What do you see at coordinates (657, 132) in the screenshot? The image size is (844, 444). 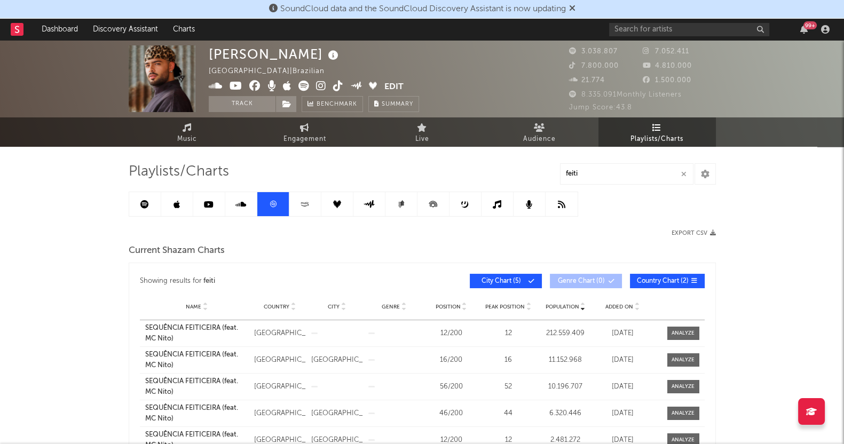 I see `a: Playlists/Charts` at bounding box center [657, 132].